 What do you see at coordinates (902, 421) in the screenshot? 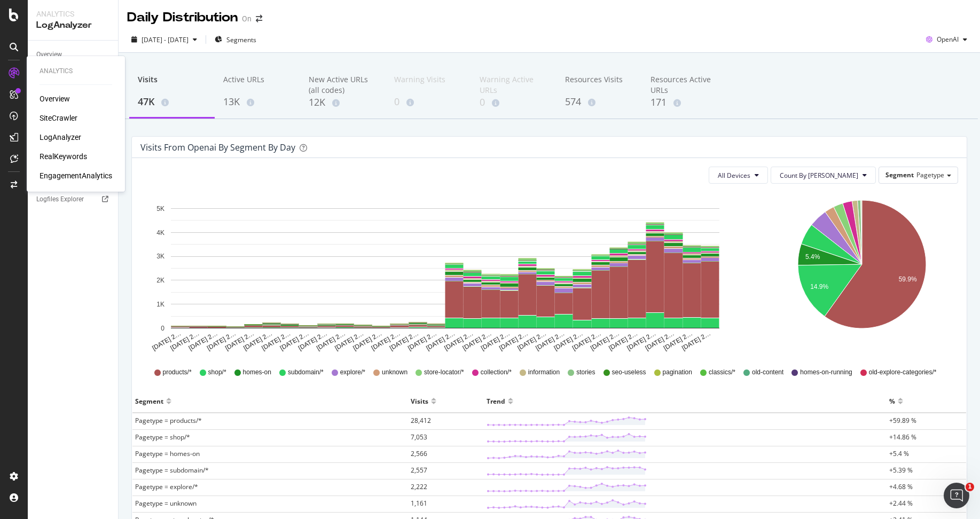
I see `span: +59.89 %` at bounding box center [902, 421].